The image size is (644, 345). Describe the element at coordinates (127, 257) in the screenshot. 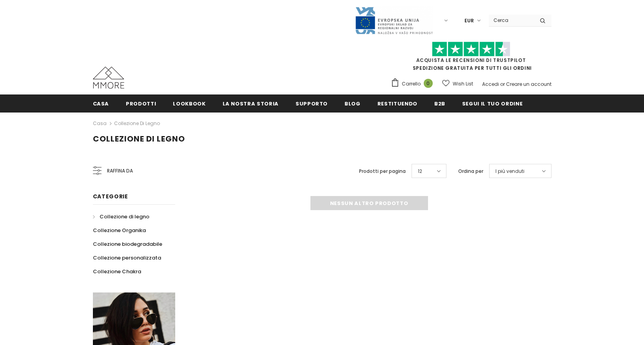

I see `span: Collezione personalizzata` at that location.